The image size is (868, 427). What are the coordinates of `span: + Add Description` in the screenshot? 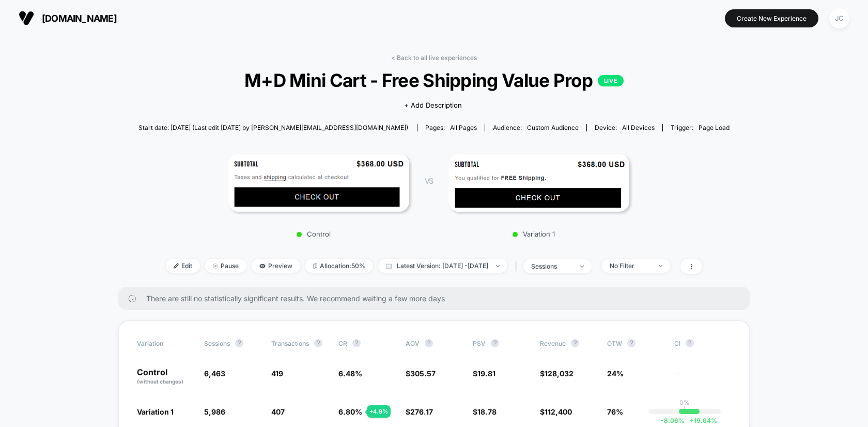 It's located at (433, 106).